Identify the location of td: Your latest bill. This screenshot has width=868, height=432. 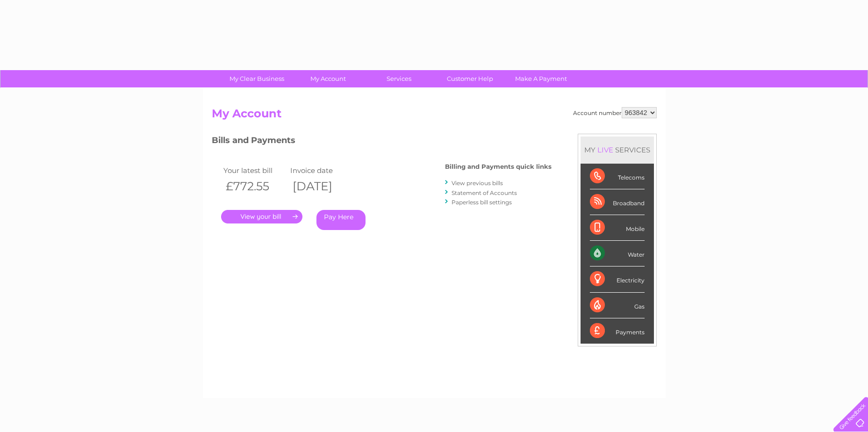
(255, 171).